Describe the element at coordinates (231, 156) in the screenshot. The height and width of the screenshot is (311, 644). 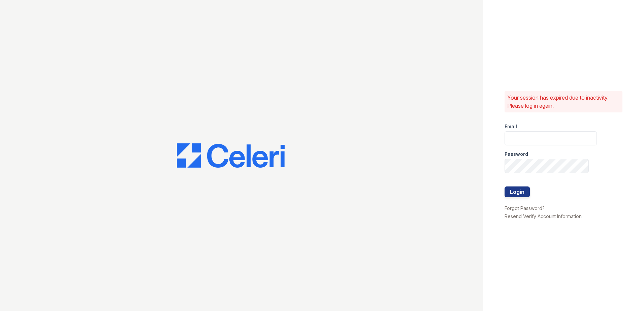
I see `img: CE_Logo_Blue-a8612792a0a2168367f1c8372b55b34899dd931a85d93a1a3d3e32e68fde9ad4.png` at that location.